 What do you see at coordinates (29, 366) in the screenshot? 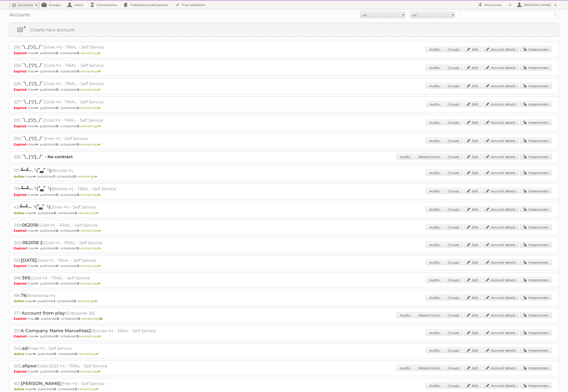
I see `span: afqwe` at bounding box center [29, 366].